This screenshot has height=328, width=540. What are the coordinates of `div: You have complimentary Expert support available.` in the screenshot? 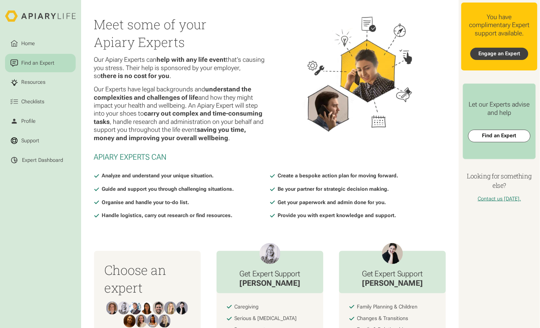 It's located at (500, 25).